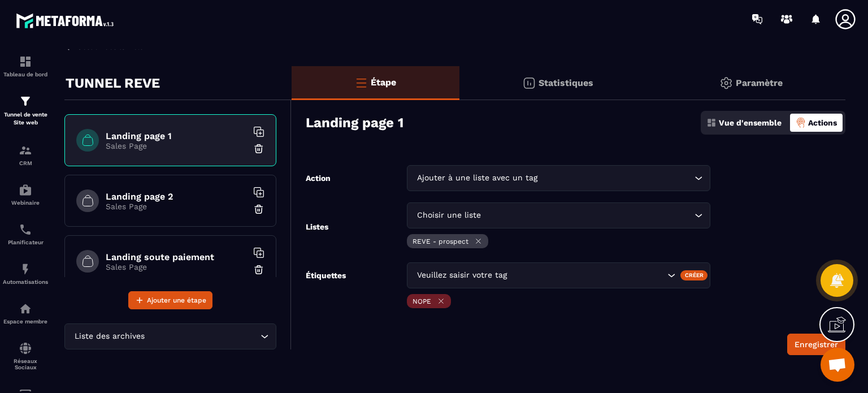 Image resolution: width=868 pixels, height=393 pixels. What do you see at coordinates (26, 364) in the screenshot?
I see `p: Réseaux Sociaux` at bounding box center [26, 364].